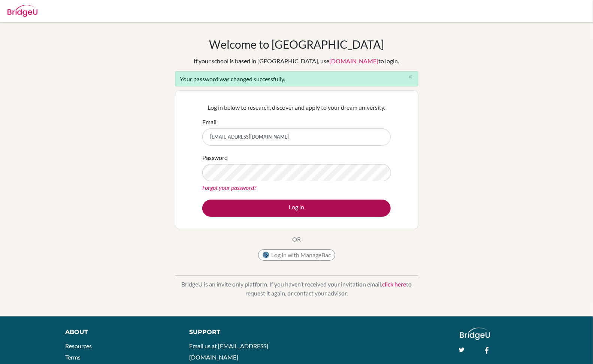  Describe the element at coordinates (411, 77) in the screenshot. I see `button: Close` at that location.